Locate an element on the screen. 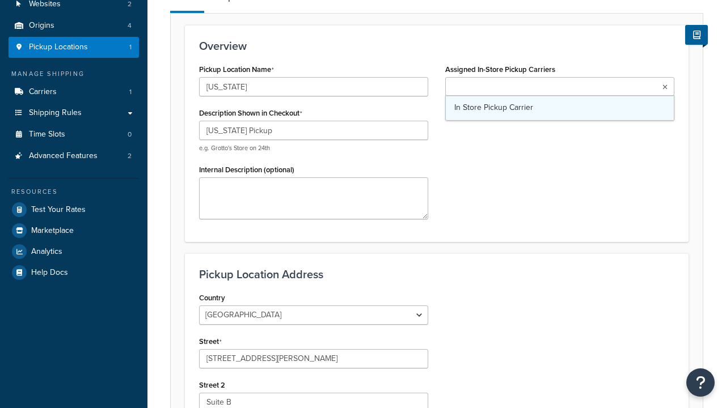 This screenshot has width=726, height=408. label: Country is located at coordinates (212, 298).